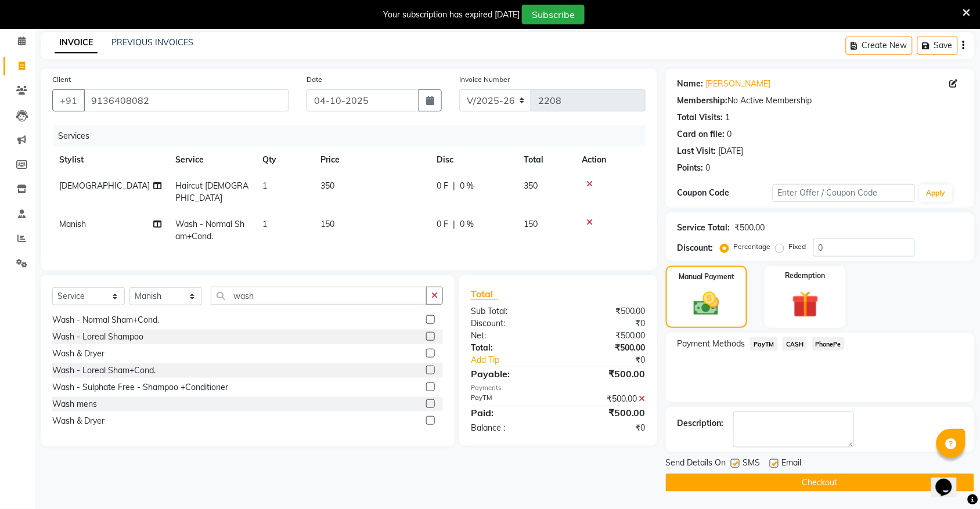 The height and width of the screenshot is (509, 980). I want to click on button: Create New, so click(879, 45).